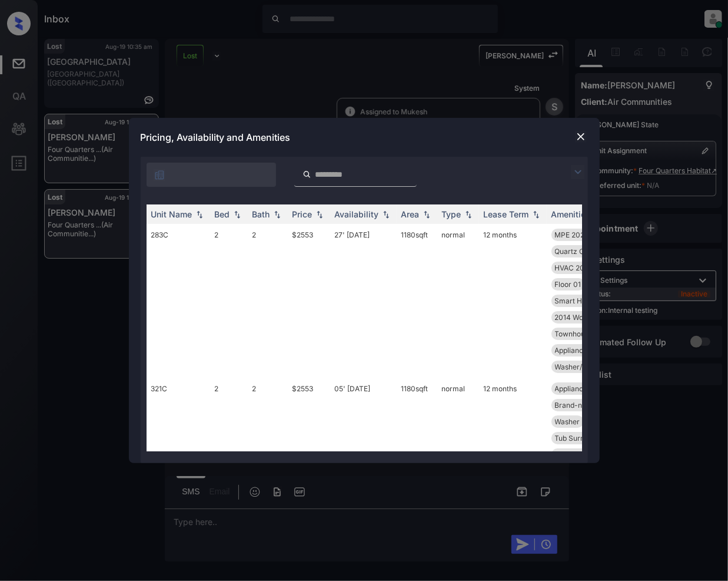 This screenshot has width=728, height=581. What do you see at coordinates (451, 214) in the screenshot?
I see `div: Type` at bounding box center [451, 214].